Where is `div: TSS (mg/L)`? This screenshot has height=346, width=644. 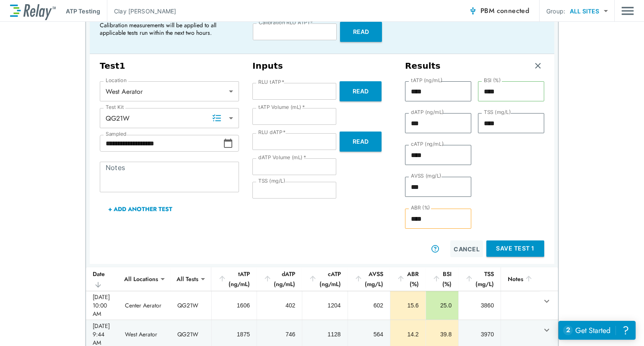 div: TSS (mg/L) is located at coordinates (479, 279).